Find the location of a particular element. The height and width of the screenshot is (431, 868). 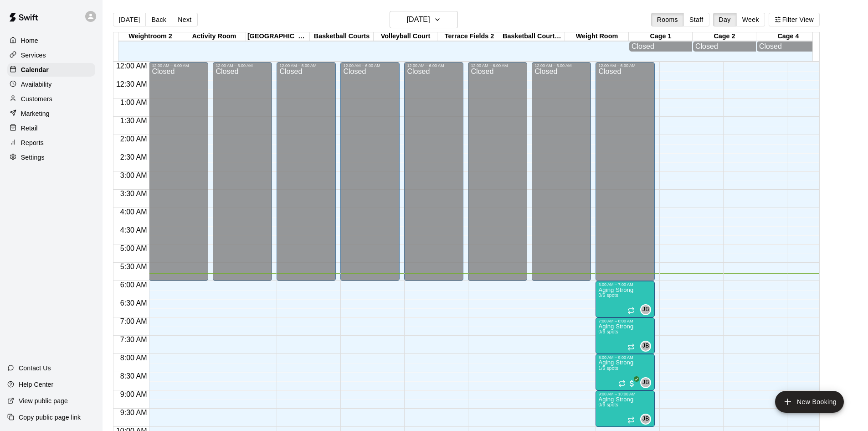

div: Cage 2 is located at coordinates (725, 36).